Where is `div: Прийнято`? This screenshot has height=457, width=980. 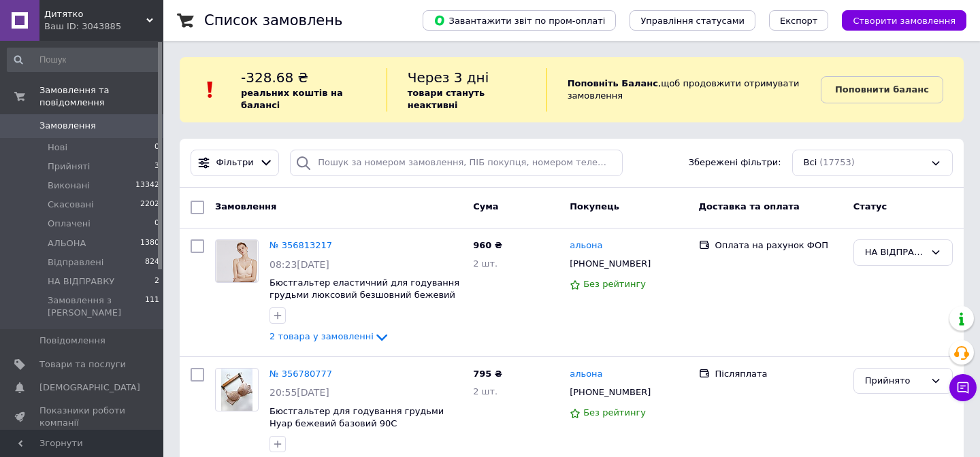 div: Прийнято is located at coordinates (895, 381).